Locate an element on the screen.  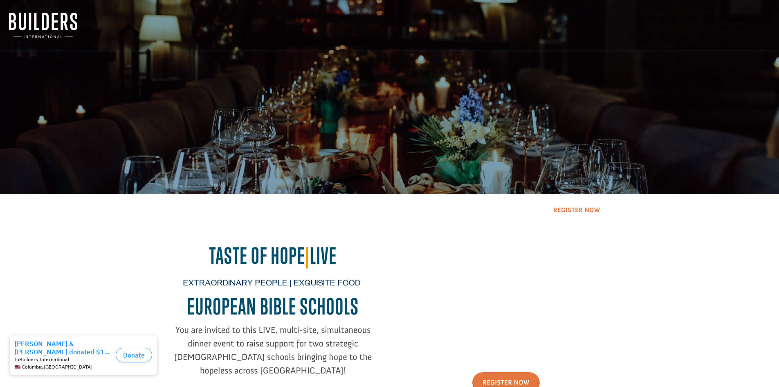
span: Extraordinary People | Exquisite Food is located at coordinates (272, 284).